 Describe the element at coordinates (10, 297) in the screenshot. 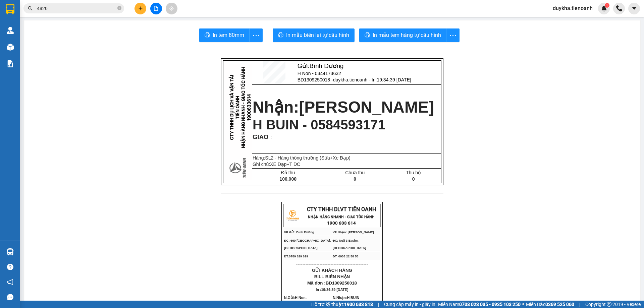

I see `span: message` at that location.